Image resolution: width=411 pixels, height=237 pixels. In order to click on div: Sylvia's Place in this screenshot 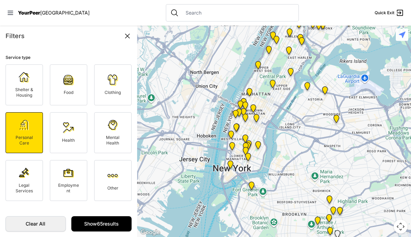, I will do `click(240, 106)`.